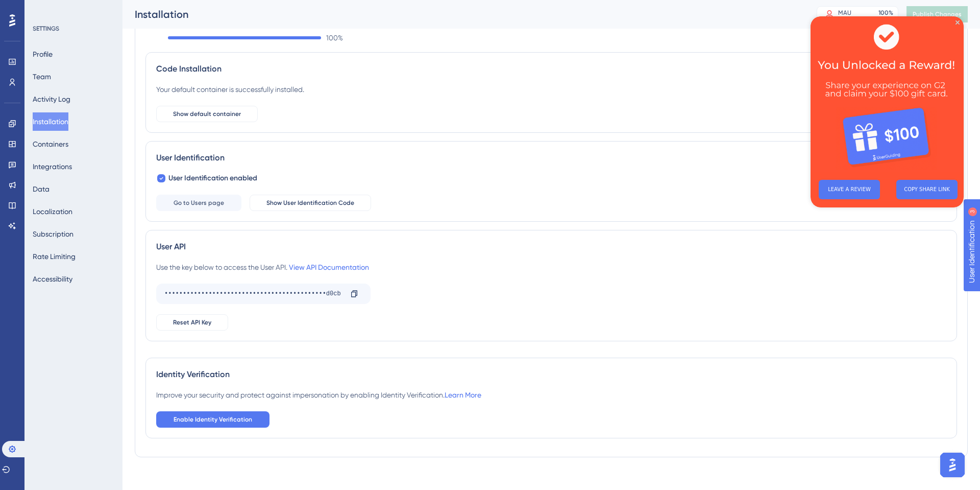  Describe the element at coordinates (198, 203) in the screenshot. I see `button: Go to Users page` at that location.